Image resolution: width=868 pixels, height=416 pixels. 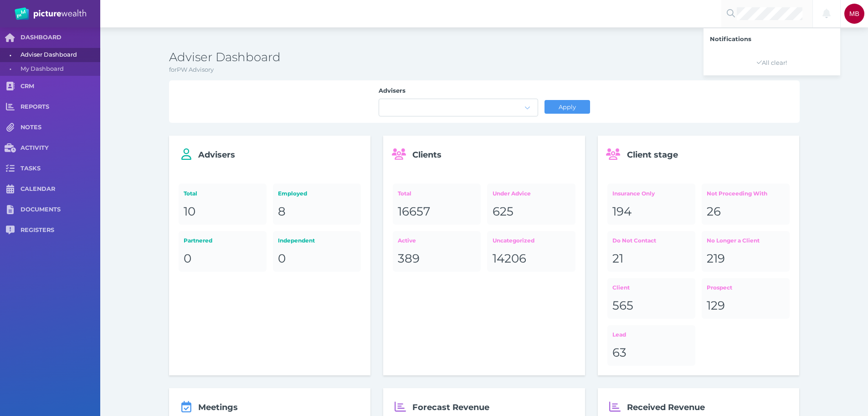 I want to click on p: for PW Advisory, so click(x=484, y=70).